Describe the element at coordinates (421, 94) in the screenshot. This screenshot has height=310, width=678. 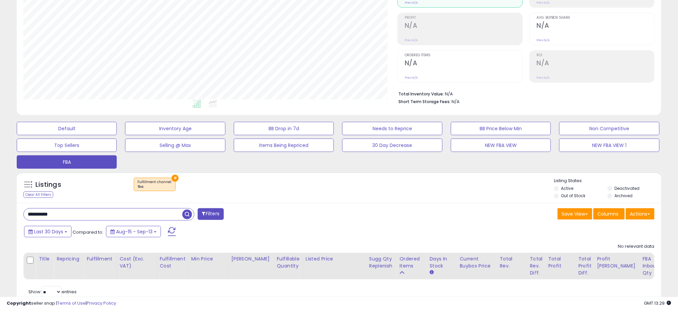
I see `b: Total Inventory Value:` at that location.